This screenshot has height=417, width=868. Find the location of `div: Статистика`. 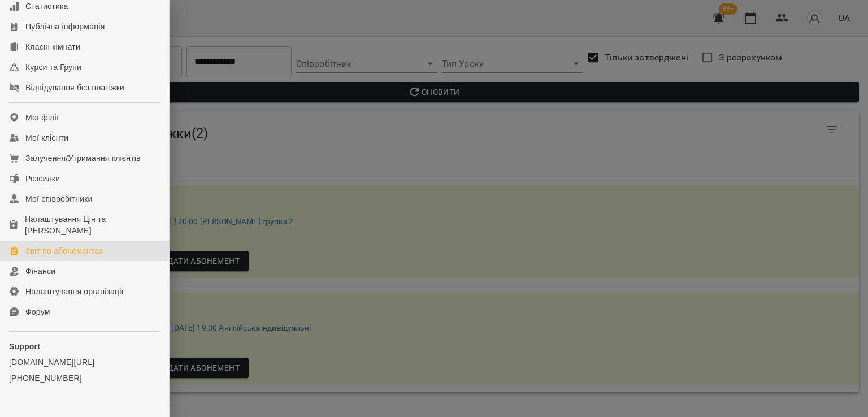

div: Статистика is located at coordinates (47, 6).